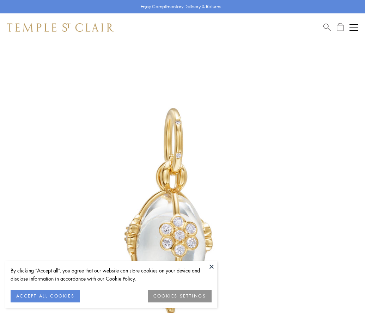 The image size is (365, 313). Describe the element at coordinates (340, 27) in the screenshot. I see `a: Open Shopping Bag` at that location.